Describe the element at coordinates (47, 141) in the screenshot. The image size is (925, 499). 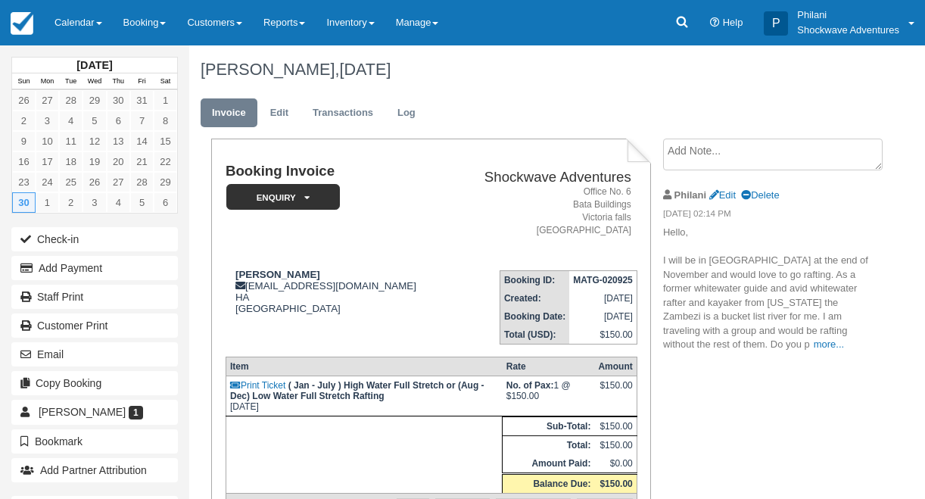
I see `a: 10` at that location.